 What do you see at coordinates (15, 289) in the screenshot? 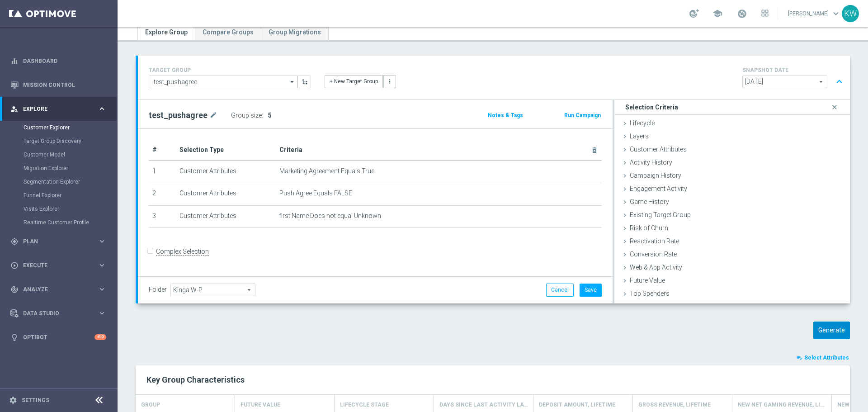
I see `i: track_changes` at bounding box center [15, 289].